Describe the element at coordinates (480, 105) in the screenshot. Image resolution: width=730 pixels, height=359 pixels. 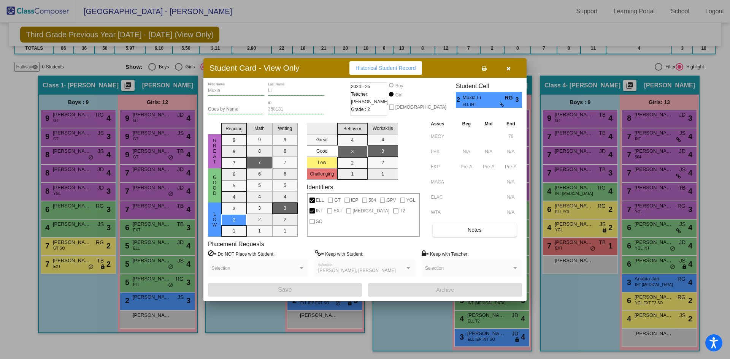
I see `span: ELL INT` at that location.